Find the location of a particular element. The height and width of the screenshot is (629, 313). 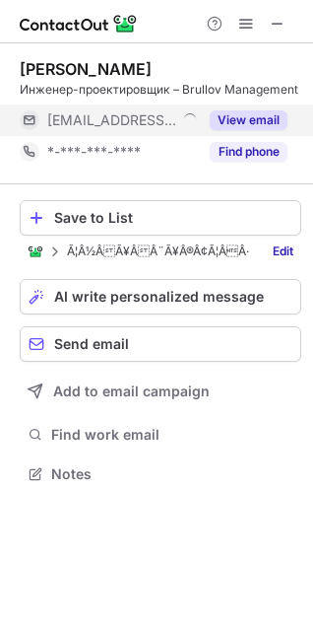

img: ContactOut is located at coordinates (35, 251).